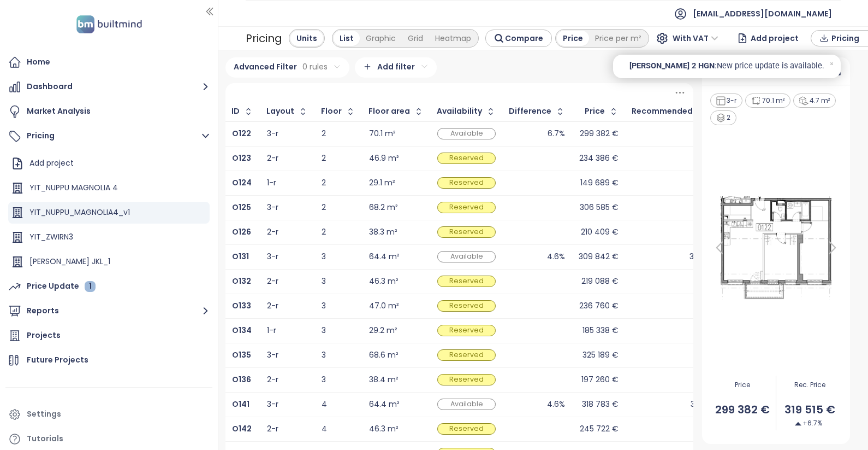 Image resolution: width=868 pixels, height=450 pixels. Describe the element at coordinates (242, 232) in the screenshot. I see `b: O126` at that location.